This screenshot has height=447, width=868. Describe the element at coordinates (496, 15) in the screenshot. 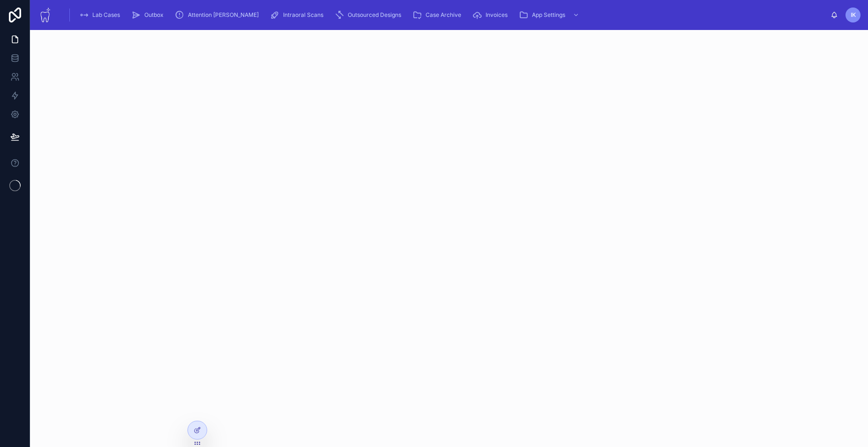

I see `span: Invoices` at that location.